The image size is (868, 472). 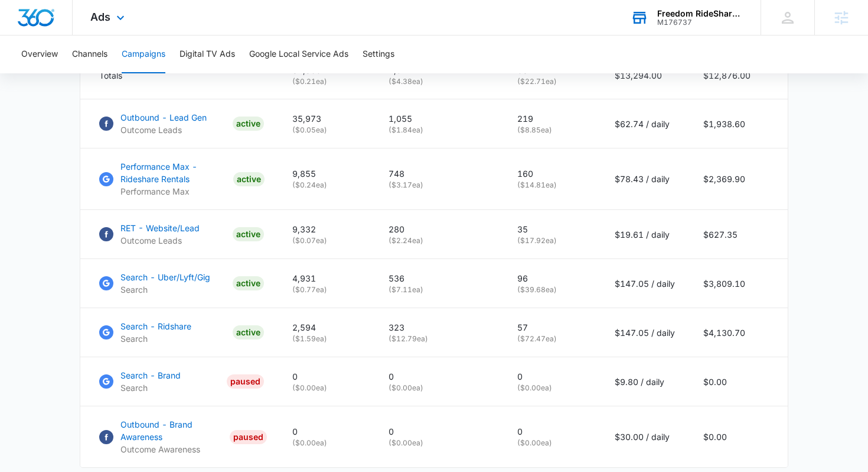 What do you see at coordinates (645, 179) in the screenshot?
I see `p: $78.43 / daily` at bounding box center [645, 179].